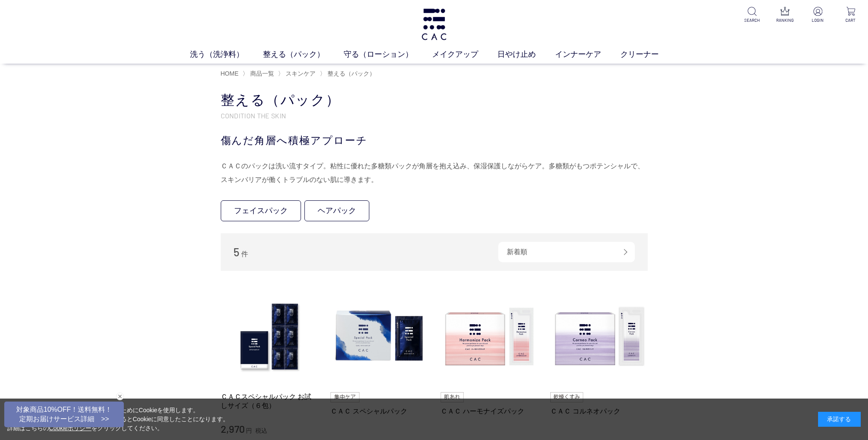 This screenshot has width=868, height=440. I want to click on a: RANKING, so click(785, 15).